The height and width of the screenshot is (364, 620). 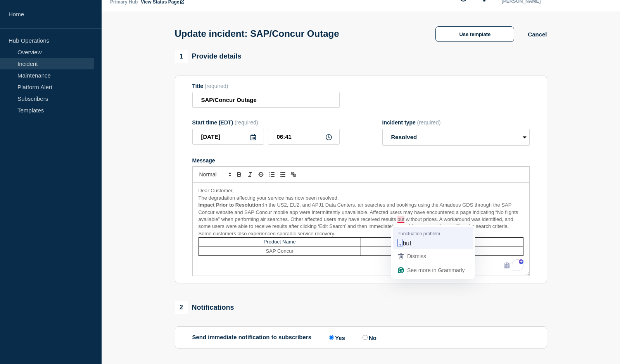 What do you see at coordinates (456, 137) in the screenshot?
I see `select: Incident type` at bounding box center [456, 137].